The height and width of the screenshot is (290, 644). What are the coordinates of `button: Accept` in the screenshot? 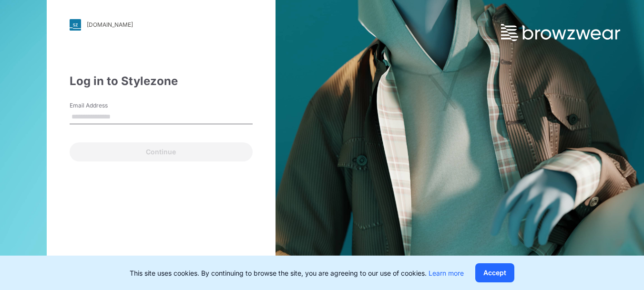 It's located at (495, 272).